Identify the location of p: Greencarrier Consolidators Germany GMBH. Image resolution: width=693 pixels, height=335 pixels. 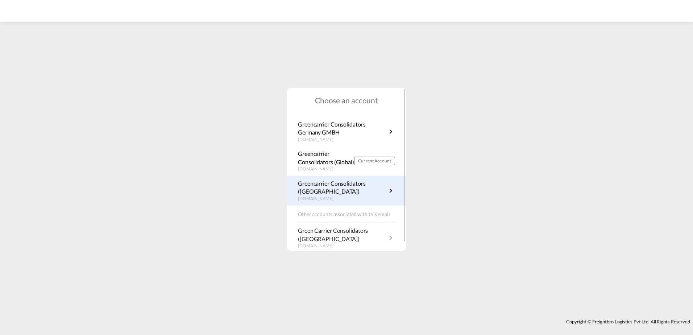
(342, 128).